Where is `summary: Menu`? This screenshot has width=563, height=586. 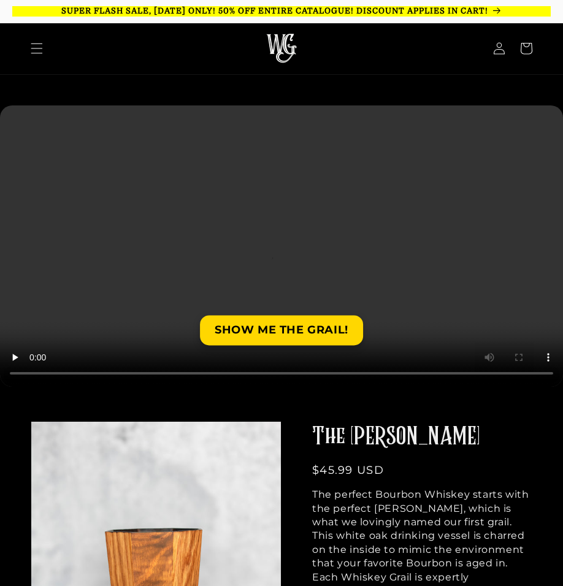 summary: Menu is located at coordinates (37, 48).